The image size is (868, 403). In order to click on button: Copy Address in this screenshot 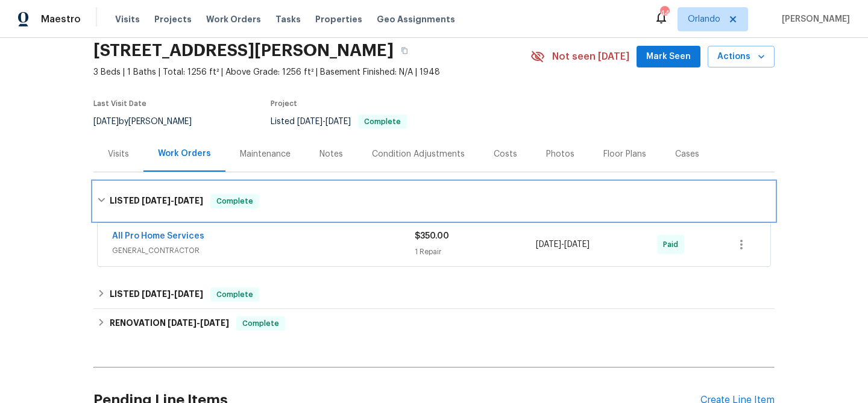, I will do `click(405, 50)`.